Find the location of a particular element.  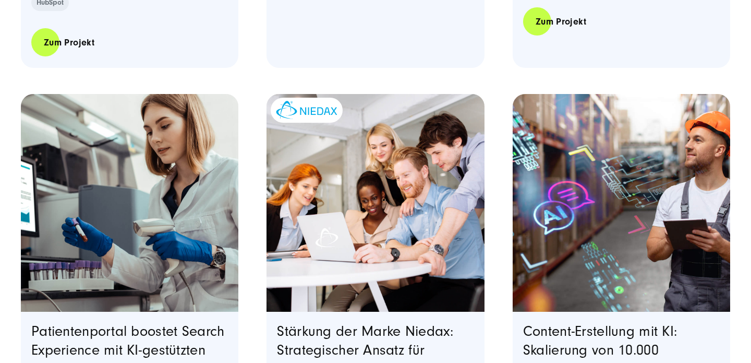

img: Fünf junge Berufstätige sitzen lächelnd um einen Laptop herum und arbeiten in einer modernen Büro... is located at coordinates (375, 202).